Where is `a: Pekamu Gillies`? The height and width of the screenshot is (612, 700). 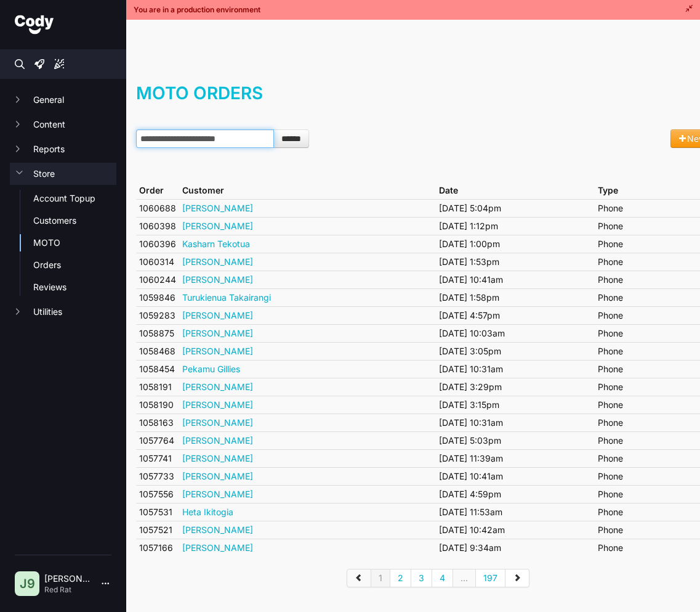
a: Pekamu Gillies is located at coordinates (211, 369).